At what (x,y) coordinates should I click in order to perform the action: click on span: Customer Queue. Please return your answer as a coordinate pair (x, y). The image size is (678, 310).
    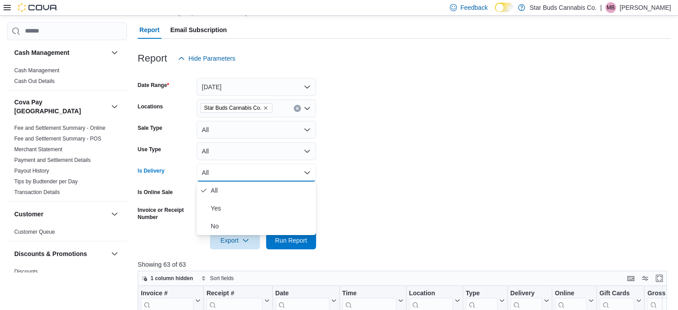
    Looking at the image, I should click on (34, 232).